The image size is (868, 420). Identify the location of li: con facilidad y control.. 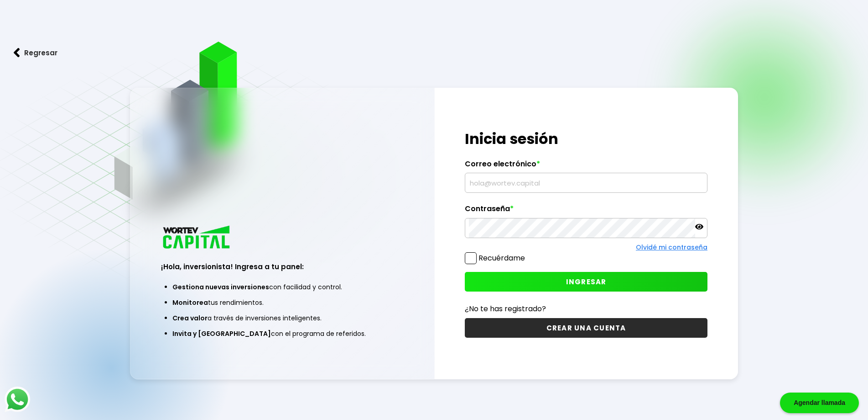
(283, 287).